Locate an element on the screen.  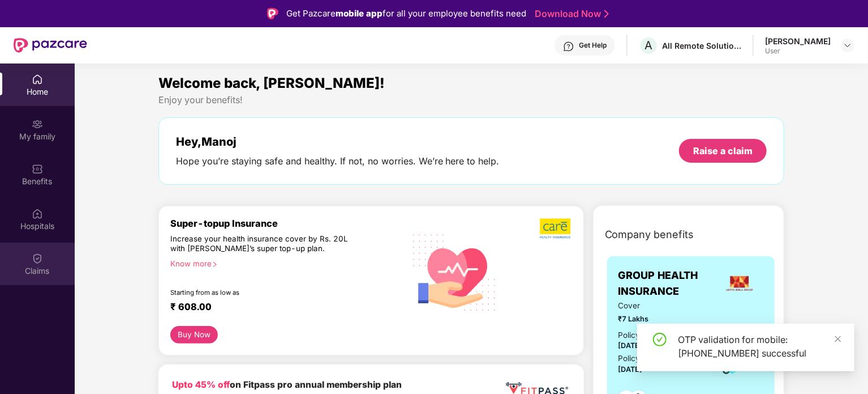
span: check-circle is located at coordinates (660, 339).